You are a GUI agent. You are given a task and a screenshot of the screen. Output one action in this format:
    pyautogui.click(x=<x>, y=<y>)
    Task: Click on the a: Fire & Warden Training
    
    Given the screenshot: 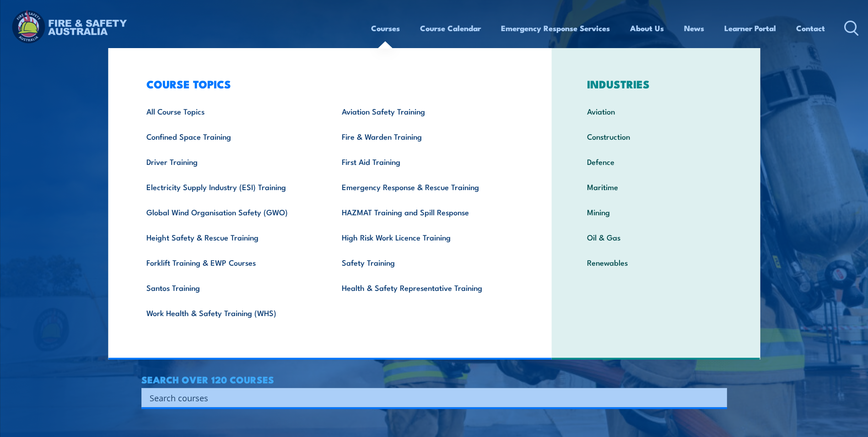 What is the action you would take?
    pyautogui.click(x=425, y=136)
    